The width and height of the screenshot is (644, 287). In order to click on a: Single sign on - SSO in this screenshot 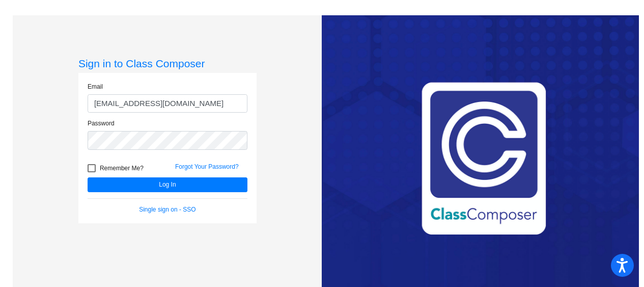, I will do `click(167, 209)`.